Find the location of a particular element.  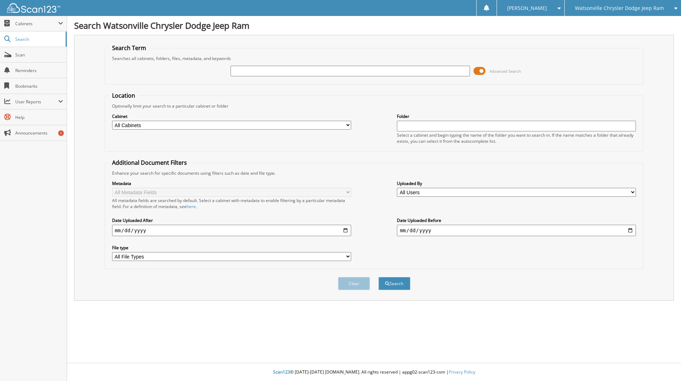

div: 1 is located at coordinates (61, 133).